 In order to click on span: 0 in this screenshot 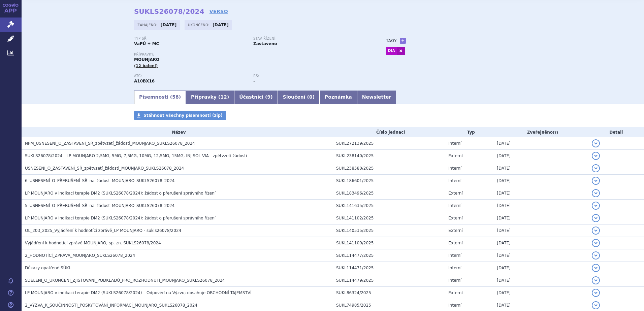, I will do `click(311, 97)`.